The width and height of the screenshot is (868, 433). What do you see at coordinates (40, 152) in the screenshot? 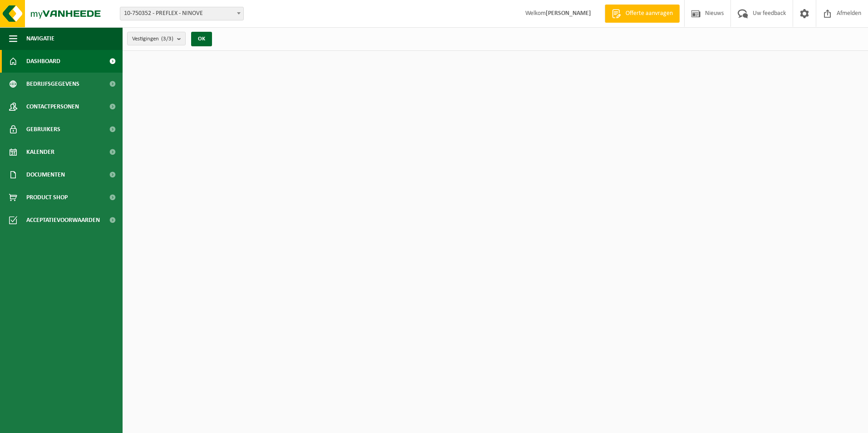
I see `span: Kalender` at bounding box center [40, 152].